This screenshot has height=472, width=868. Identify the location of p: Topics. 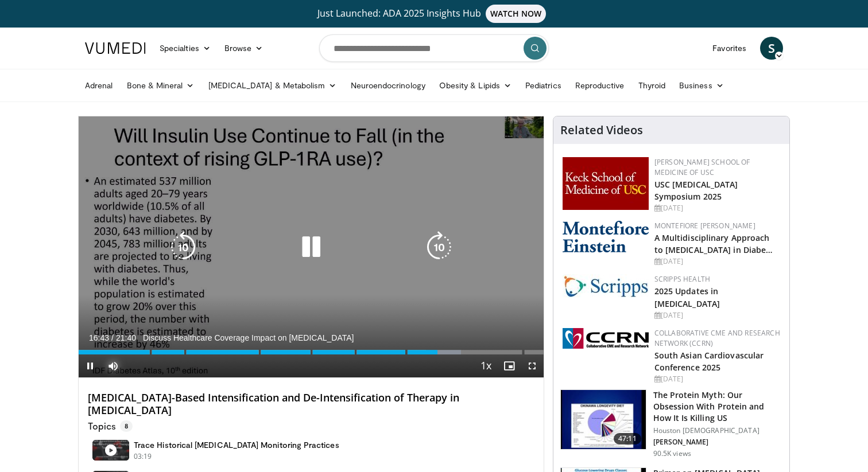
(110, 426).